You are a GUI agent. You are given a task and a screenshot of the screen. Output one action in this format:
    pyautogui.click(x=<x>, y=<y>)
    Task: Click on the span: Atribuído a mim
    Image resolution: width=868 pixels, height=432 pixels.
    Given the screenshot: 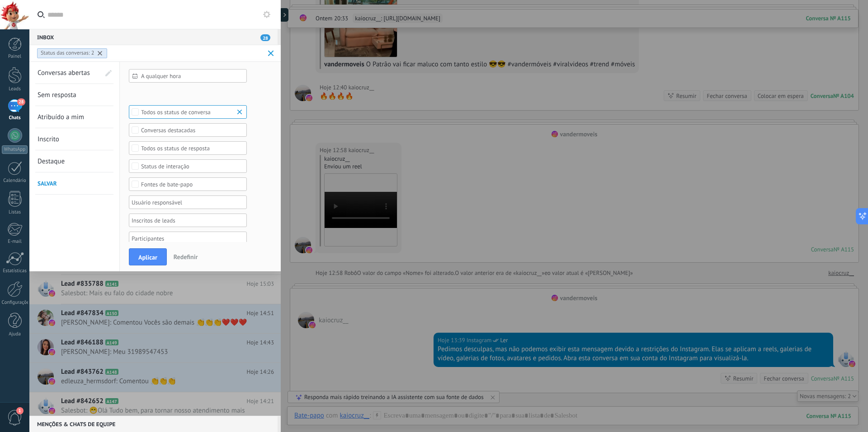 What is the action you would take?
    pyautogui.click(x=60, y=117)
    